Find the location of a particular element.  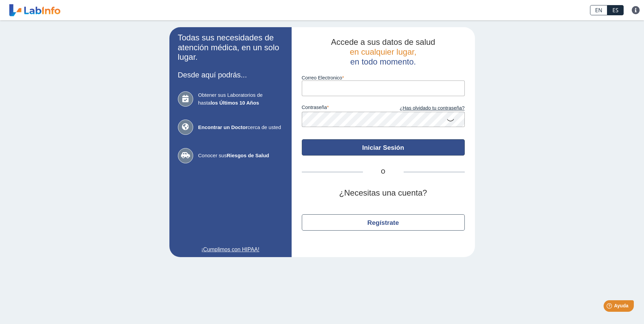

label: Correo Electronico is located at coordinates (384, 78).